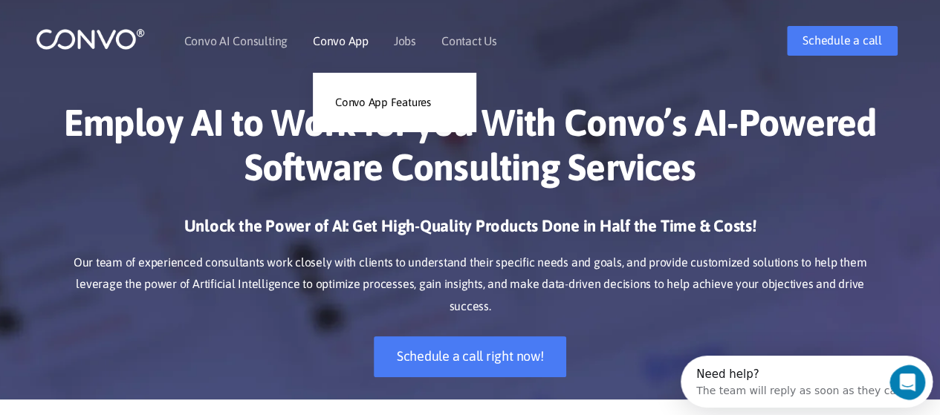 This screenshot has width=940, height=415. What do you see at coordinates (236, 41) in the screenshot?
I see `a: Convo AI Consulting` at bounding box center [236, 41].